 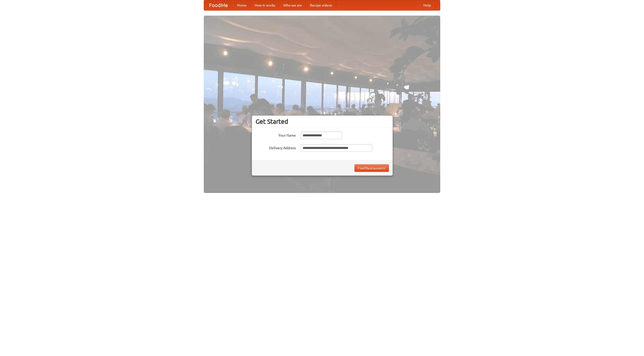 I want to click on button: Find Restaurants!, so click(x=371, y=168).